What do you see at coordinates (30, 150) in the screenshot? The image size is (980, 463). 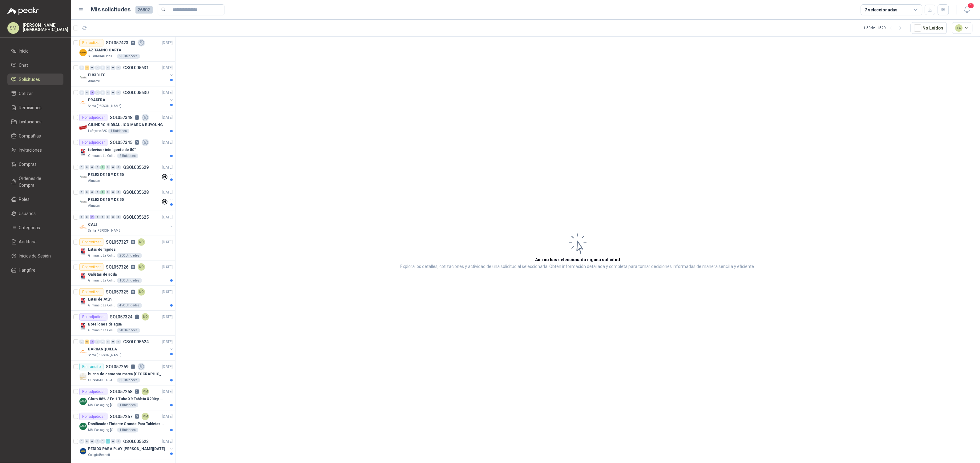 I see `span: Invitaciones` at bounding box center [30, 150].